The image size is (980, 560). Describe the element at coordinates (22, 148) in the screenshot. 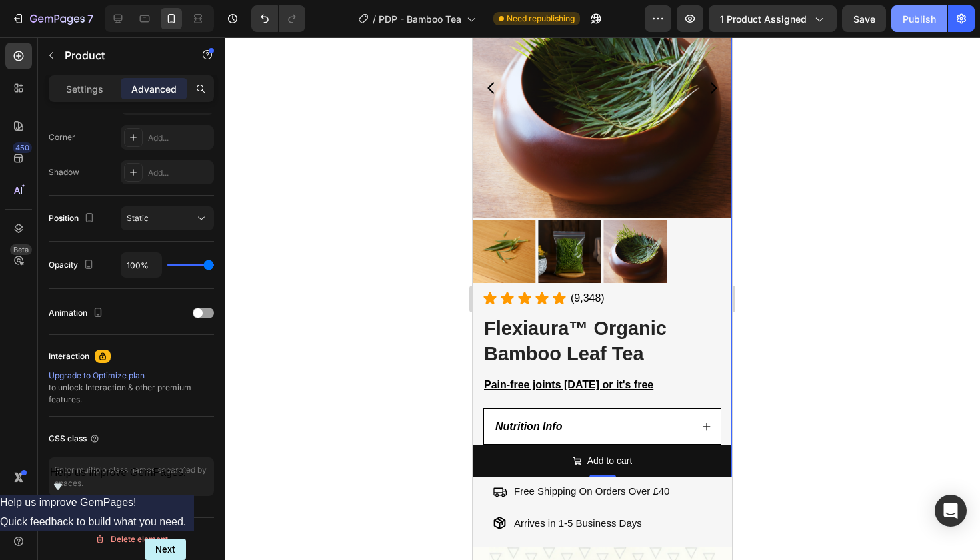

I see `div: 450` at that location.